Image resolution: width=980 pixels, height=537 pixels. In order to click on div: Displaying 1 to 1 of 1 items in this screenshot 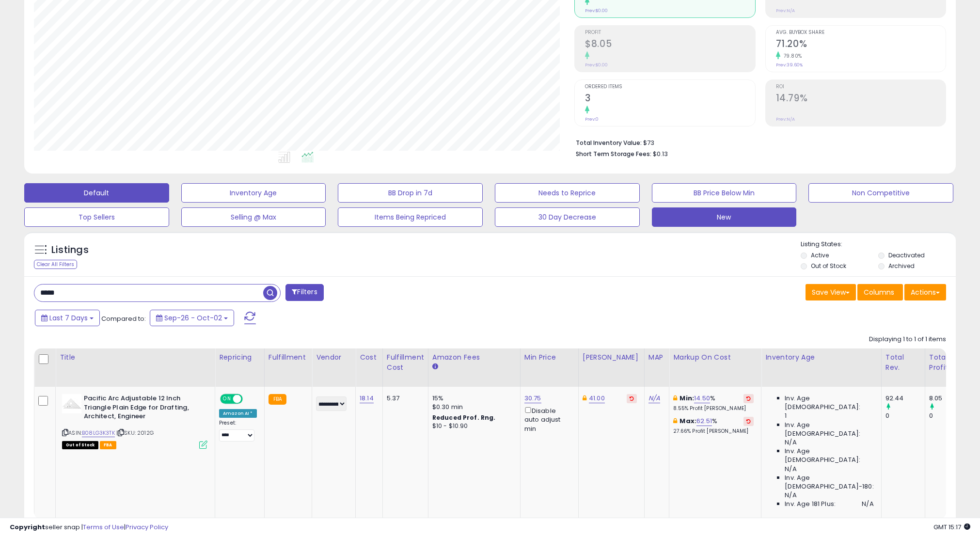, I will do `click(907, 339)`.